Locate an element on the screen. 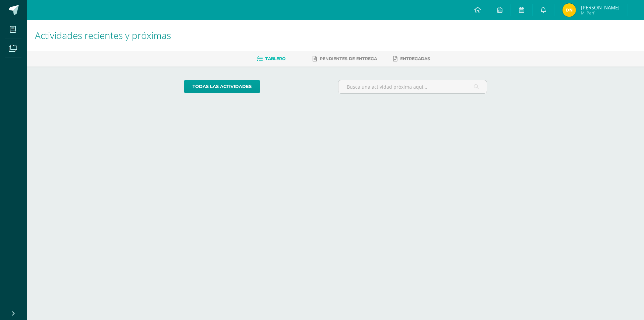  a: Entregadas is located at coordinates (412, 59).